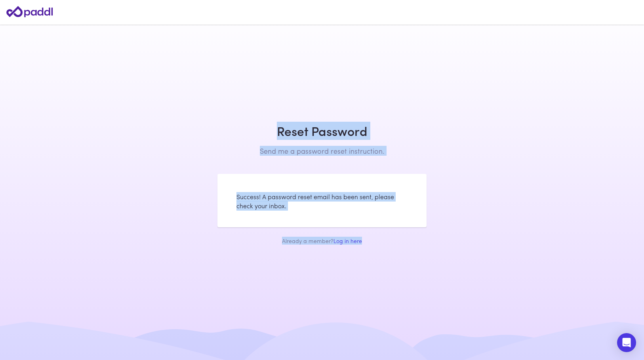 This screenshot has height=360, width=644. I want to click on a: Log in here, so click(347, 241).